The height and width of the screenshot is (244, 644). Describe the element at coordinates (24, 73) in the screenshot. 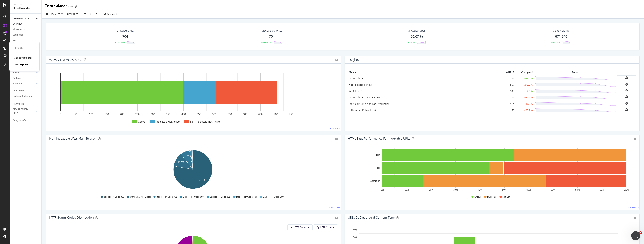

I see `a: Inlinks` at that location.